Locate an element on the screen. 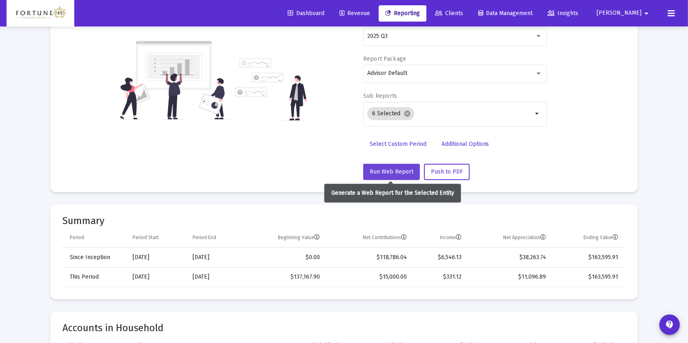 This screenshot has height=343, width=688. mat-chip: 6 Selected is located at coordinates (390, 114).